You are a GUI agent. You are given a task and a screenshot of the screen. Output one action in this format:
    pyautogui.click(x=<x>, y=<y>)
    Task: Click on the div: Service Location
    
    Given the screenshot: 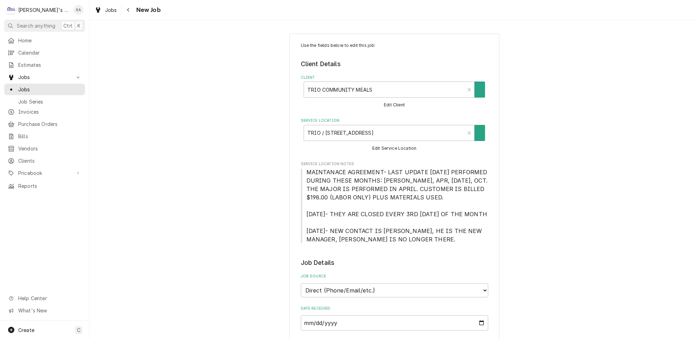 What is the action you would take?
    pyautogui.click(x=394, y=135)
    